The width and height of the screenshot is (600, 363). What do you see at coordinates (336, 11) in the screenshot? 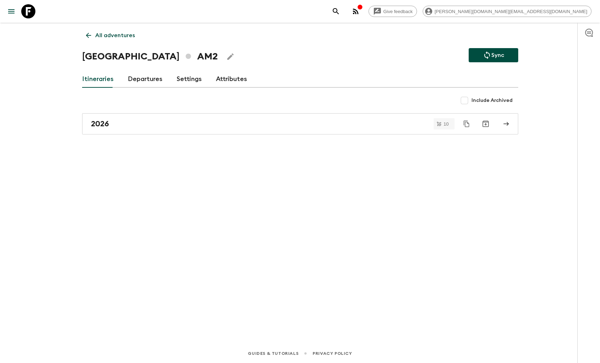
I see `button: search adventures` at bounding box center [336, 11].